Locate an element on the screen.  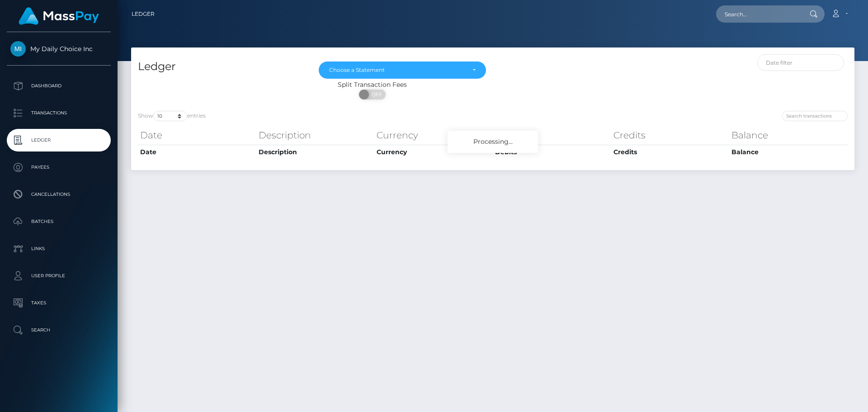
img: My Daily Choice Inc is located at coordinates (18, 49).